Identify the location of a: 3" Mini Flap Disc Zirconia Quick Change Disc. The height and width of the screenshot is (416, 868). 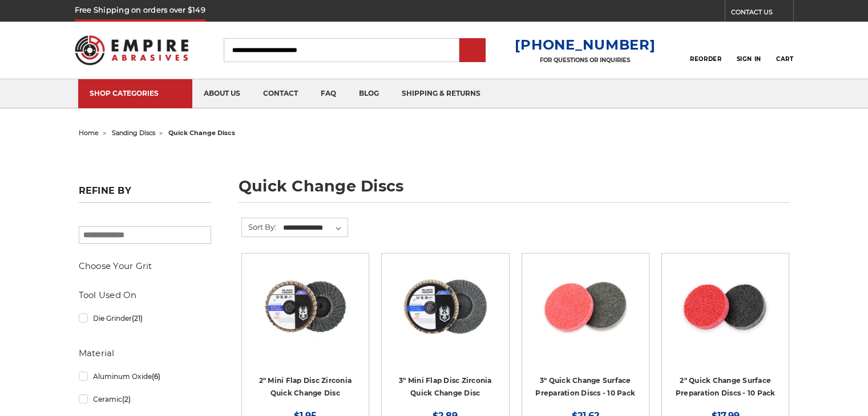
(445, 387).